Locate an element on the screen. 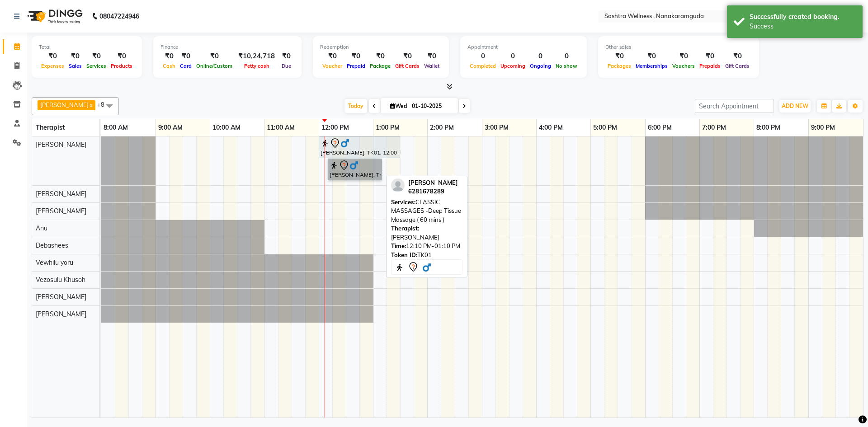 The image size is (868, 427). span: Therapist is located at coordinates (50, 127).